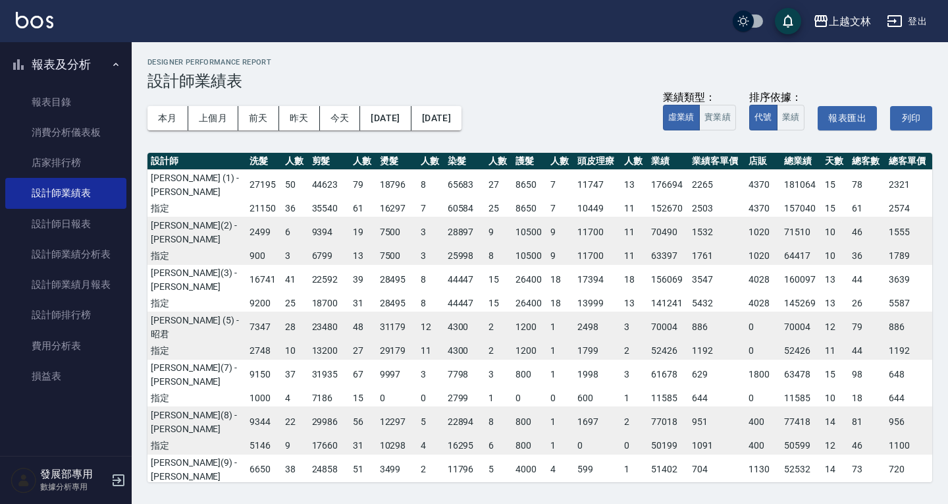 This screenshot has height=504, width=948. I want to click on div: 上越文林, so click(850, 21).